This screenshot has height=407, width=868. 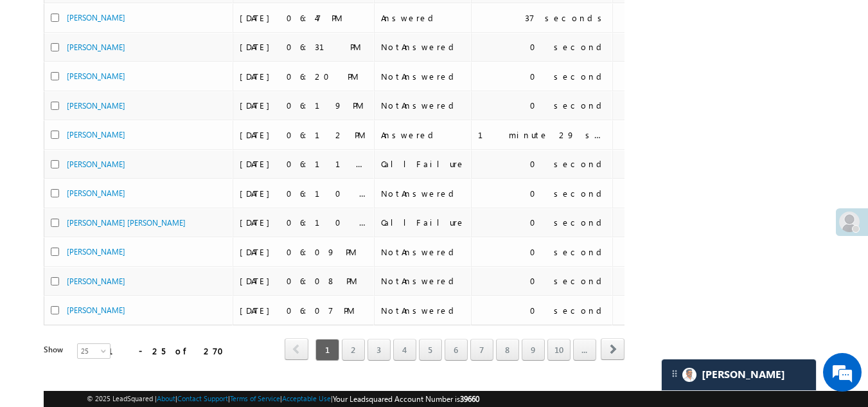 What do you see at coordinates (405, 350) in the screenshot?
I see `a: 4` at bounding box center [405, 350].